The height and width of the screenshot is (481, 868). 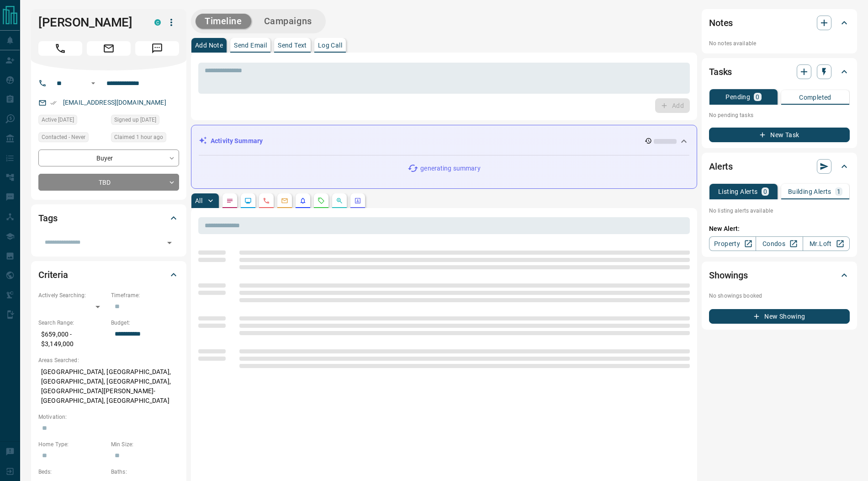 What do you see at coordinates (780, 275) in the screenshot?
I see `div: Showings` at bounding box center [780, 275].